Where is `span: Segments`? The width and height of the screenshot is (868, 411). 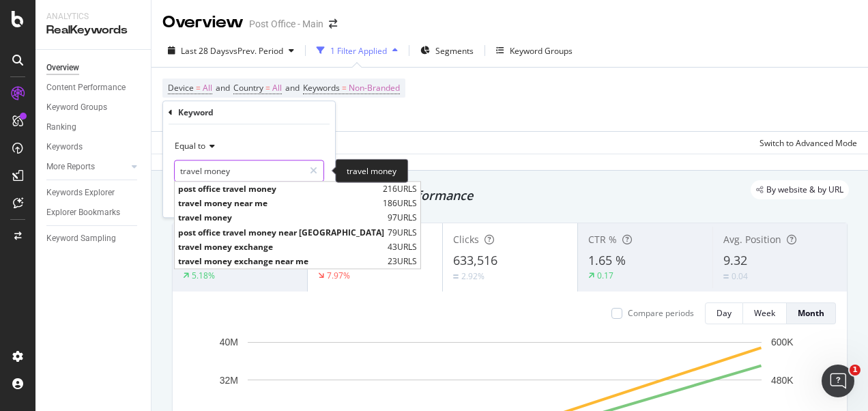
span: Segments is located at coordinates (455, 51).